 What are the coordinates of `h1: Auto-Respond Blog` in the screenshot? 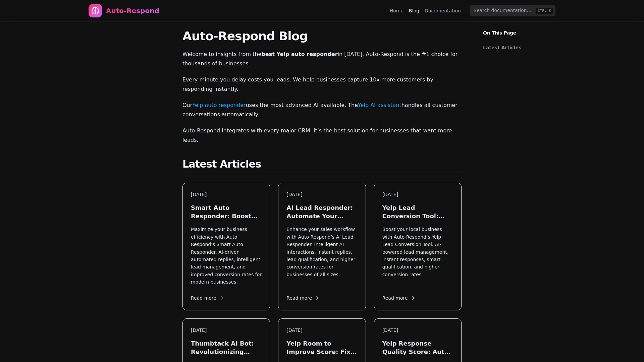 It's located at (322, 36).